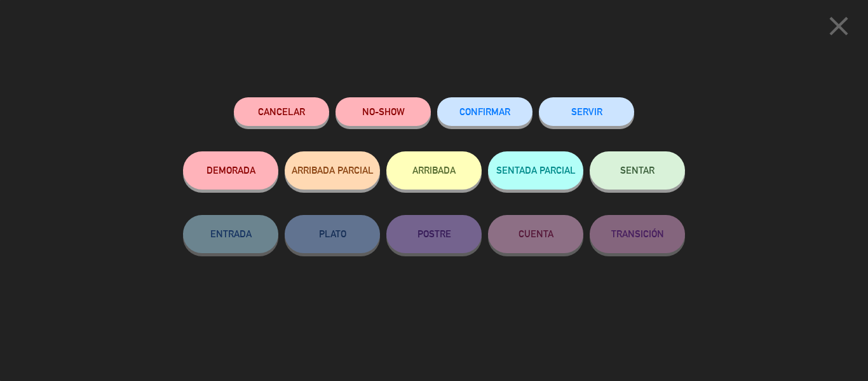 This screenshot has width=868, height=381. I want to click on button: CUENTA, so click(535, 234).